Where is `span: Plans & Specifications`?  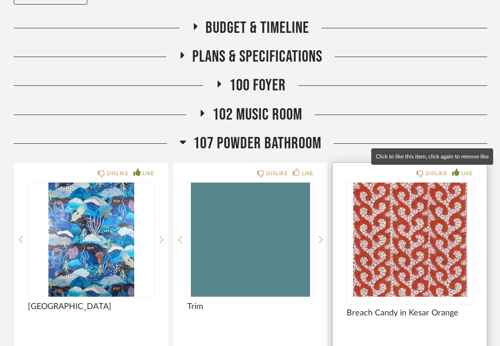 span: Plans & Specifications is located at coordinates (257, 57).